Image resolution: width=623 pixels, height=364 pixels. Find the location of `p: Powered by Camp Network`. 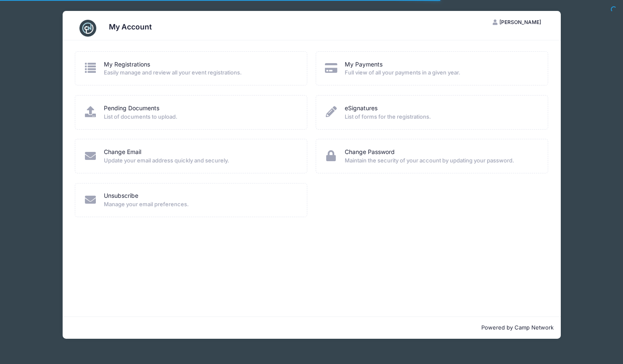

p: Powered by Camp Network is located at coordinates (312, 328).